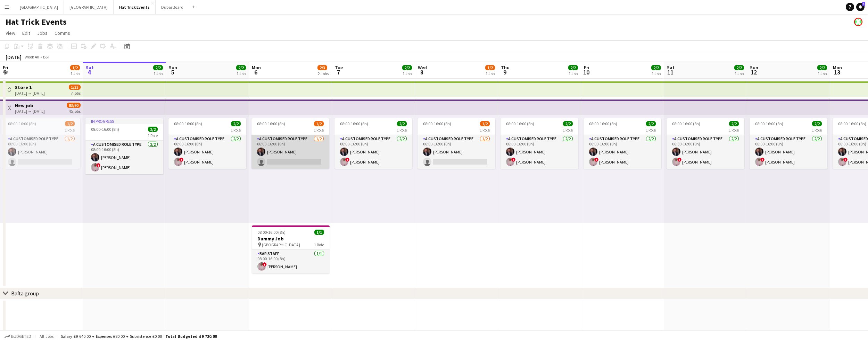 This screenshot has height=342, width=868. What do you see at coordinates (10, 33) in the screenshot?
I see `span: View` at bounding box center [10, 33].